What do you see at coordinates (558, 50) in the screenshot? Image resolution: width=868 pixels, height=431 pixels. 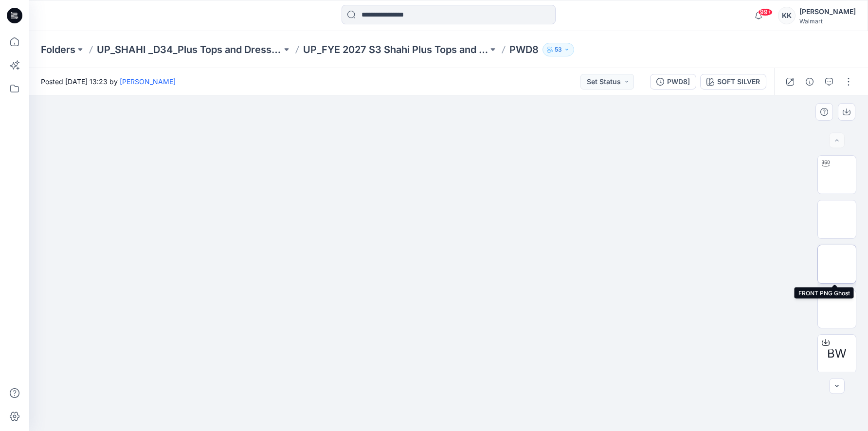 I see `button: 53` at bounding box center [558, 50].